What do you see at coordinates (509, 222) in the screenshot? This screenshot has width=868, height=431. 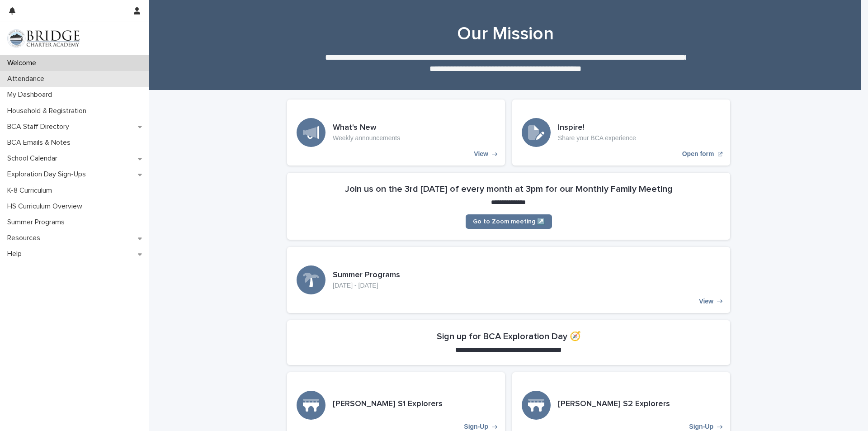 I see `span: Go to Zoom meeting ↗️` at bounding box center [509, 222].